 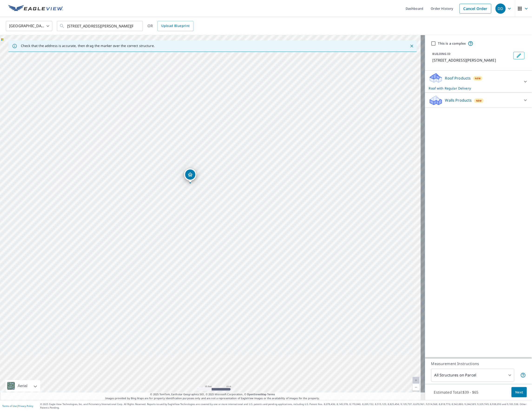 I want to click on p: Roof with Regular Delivery, so click(x=474, y=88).